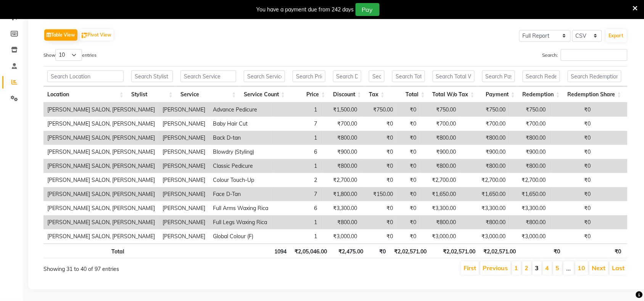 Image resolution: width=644 pixels, height=301 pixels. Describe the element at coordinates (86, 251) in the screenshot. I see `th: Total` at that location.